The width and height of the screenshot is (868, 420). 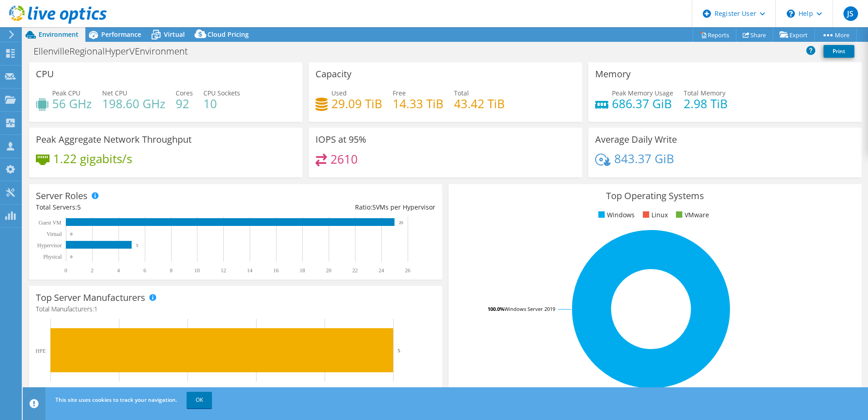 I want to click on a: Reports, so click(x=715, y=35).